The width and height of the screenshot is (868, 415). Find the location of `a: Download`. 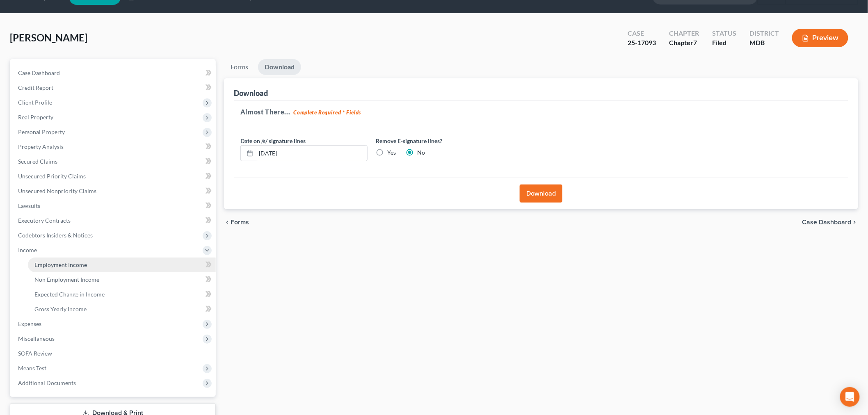

a: Download is located at coordinates (279, 67).